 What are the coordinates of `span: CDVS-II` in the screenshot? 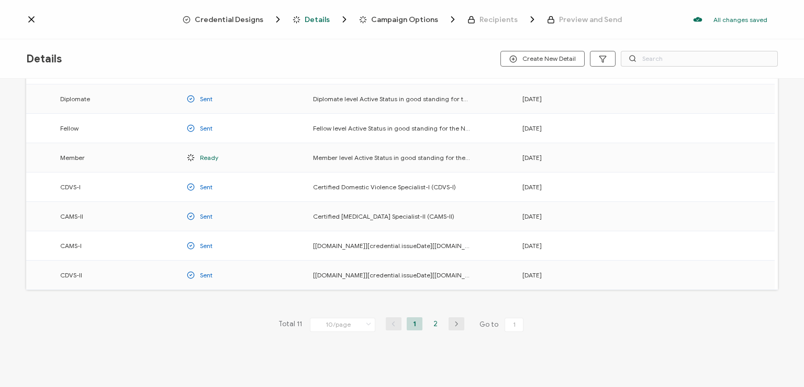 It's located at (71, 274).